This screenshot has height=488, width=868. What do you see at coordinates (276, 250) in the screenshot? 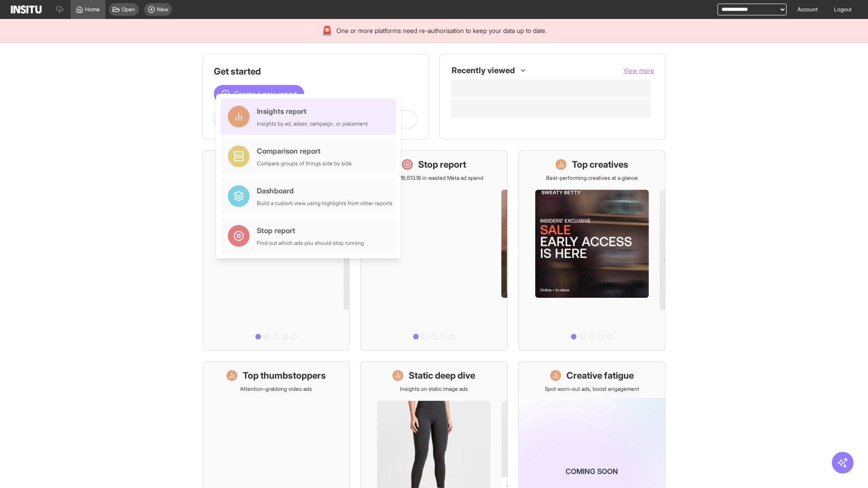
I see `a: What's live nowSee all active ads instantly` at bounding box center [276, 250].